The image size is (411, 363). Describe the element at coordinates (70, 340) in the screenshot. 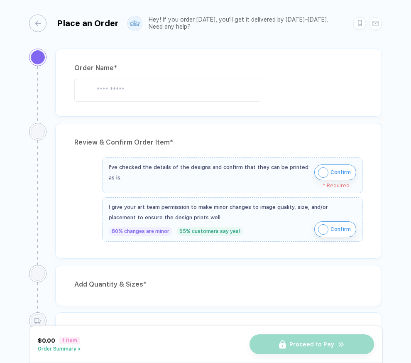

I see `span: 1 item` at that location.